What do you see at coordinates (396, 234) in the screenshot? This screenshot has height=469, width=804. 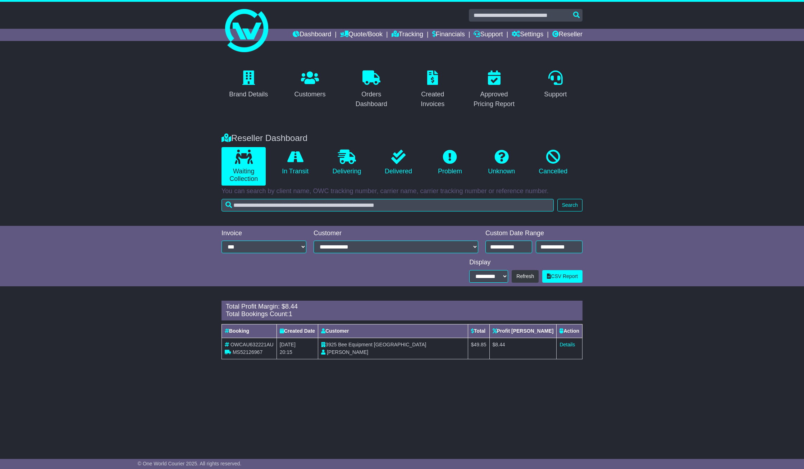 I see `div: Customer` at bounding box center [396, 234].